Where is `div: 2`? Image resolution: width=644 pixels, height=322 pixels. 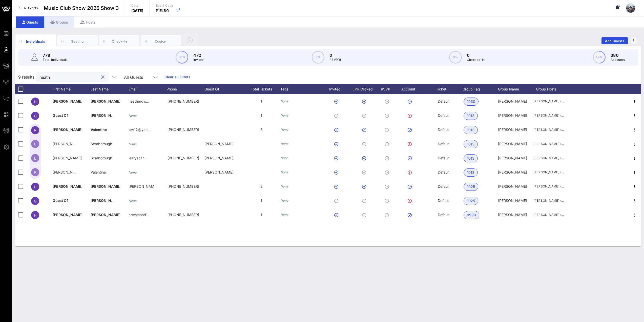
div: 2 is located at coordinates (261, 186).